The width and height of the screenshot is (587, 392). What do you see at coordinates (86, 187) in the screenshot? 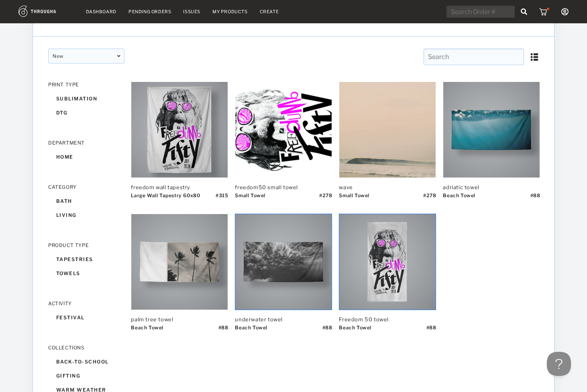
I see `div: CATEGORY` at bounding box center [86, 187].